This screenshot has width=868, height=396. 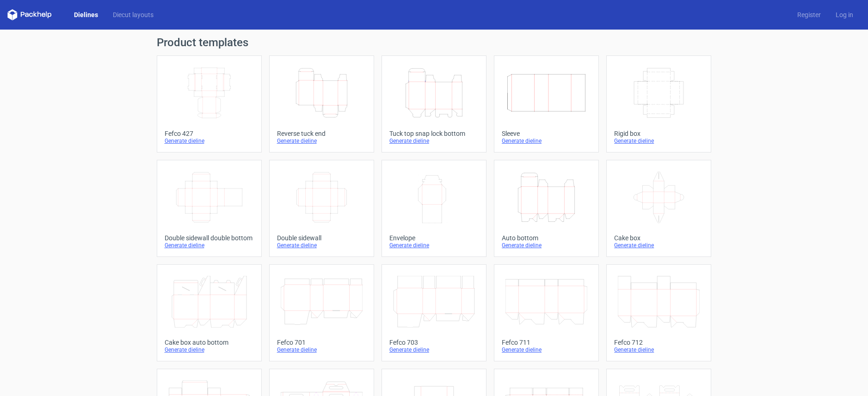 What do you see at coordinates (658, 313) in the screenshot?
I see `a: Fefco 712Generate dieline` at bounding box center [658, 313].